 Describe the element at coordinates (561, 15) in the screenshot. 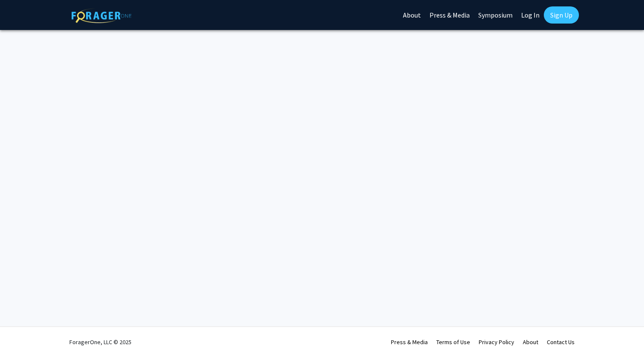

I see `a: Sign Up` at that location.